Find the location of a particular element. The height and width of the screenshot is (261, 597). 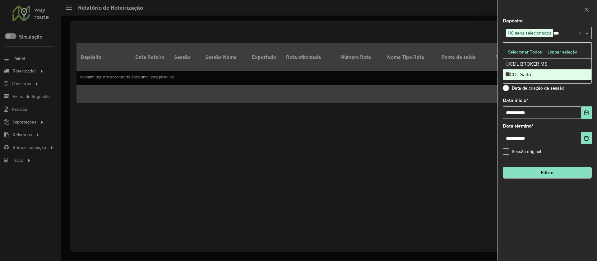

button: Filtrar is located at coordinates (547, 173).